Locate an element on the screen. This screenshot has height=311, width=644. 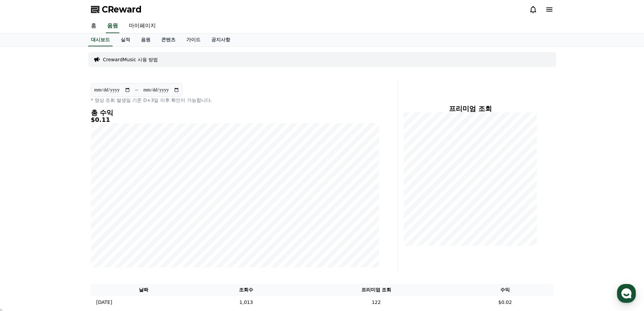
p: CrewardMusic 사용 방법 is located at coordinates (131, 60).